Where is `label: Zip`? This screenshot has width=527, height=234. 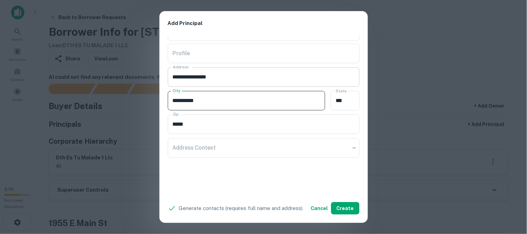
label: Zip is located at coordinates (176, 114).